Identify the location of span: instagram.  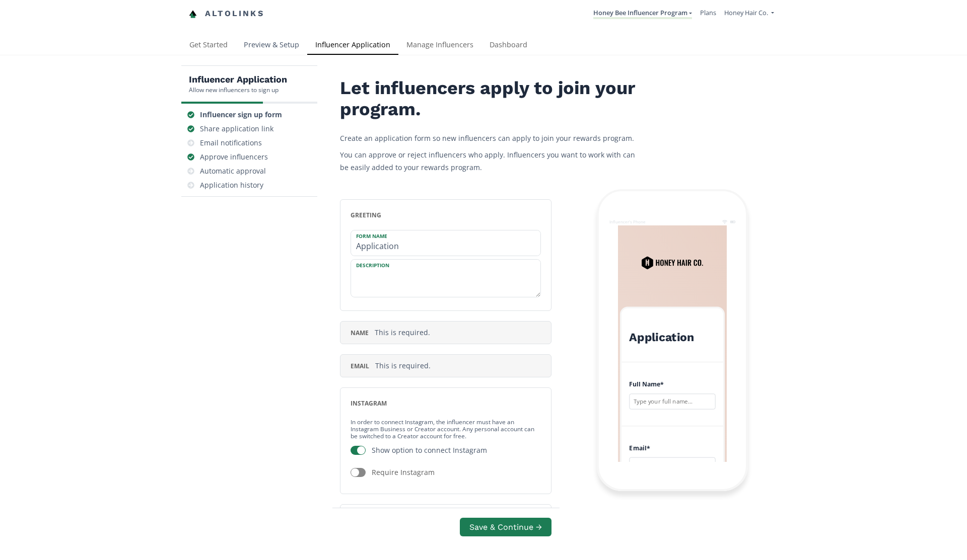
(368, 403).